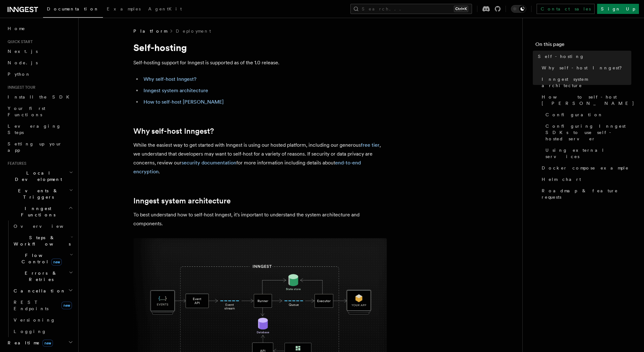 This screenshot has width=644, height=352. Describe the element at coordinates (40, 97) in the screenshot. I see `span: Install the SDK` at that location.